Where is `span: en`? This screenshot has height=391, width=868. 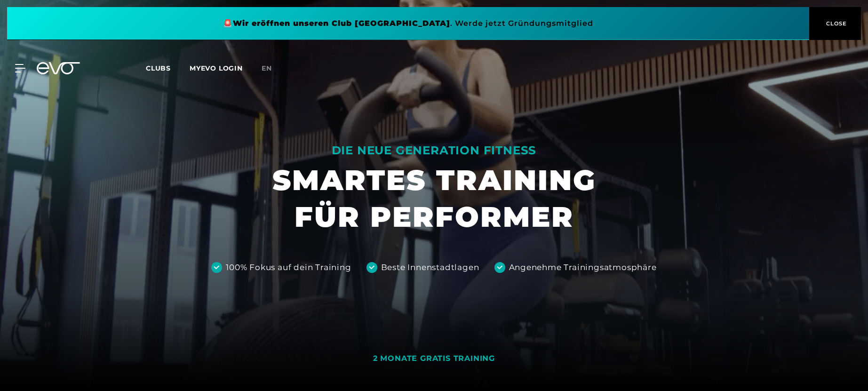
span: en is located at coordinates (267, 68).